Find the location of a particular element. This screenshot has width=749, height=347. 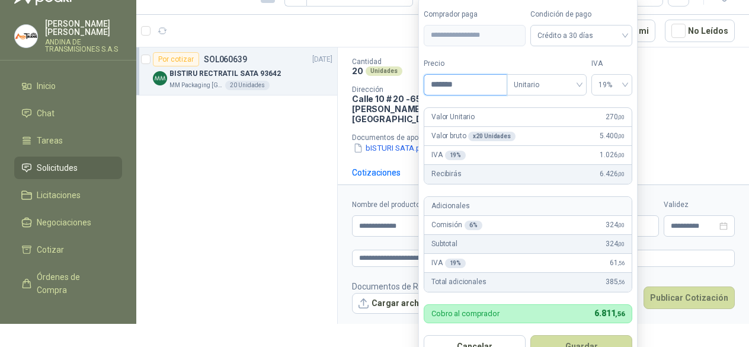

span: 5.400 is located at coordinates (612, 136).